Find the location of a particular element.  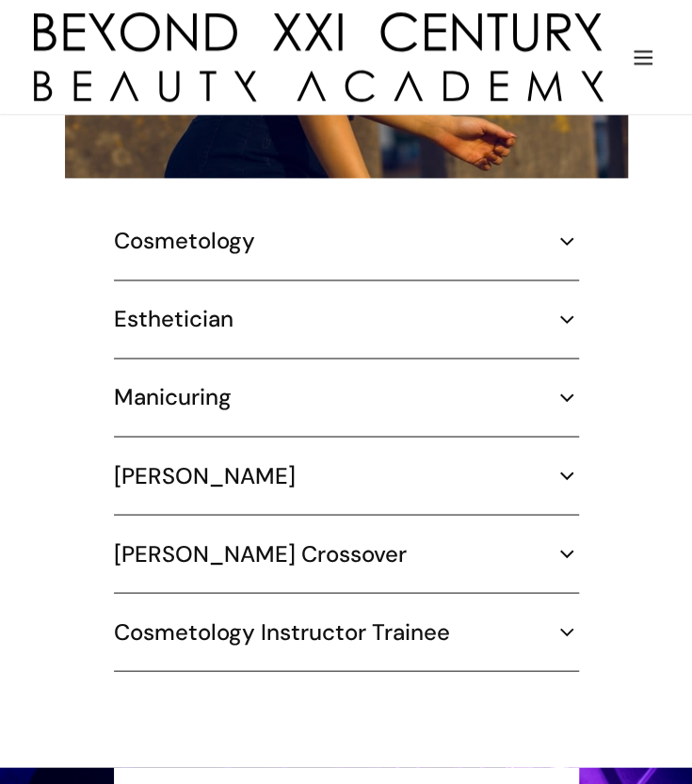

h5: Esthetician is located at coordinates (173, 319).